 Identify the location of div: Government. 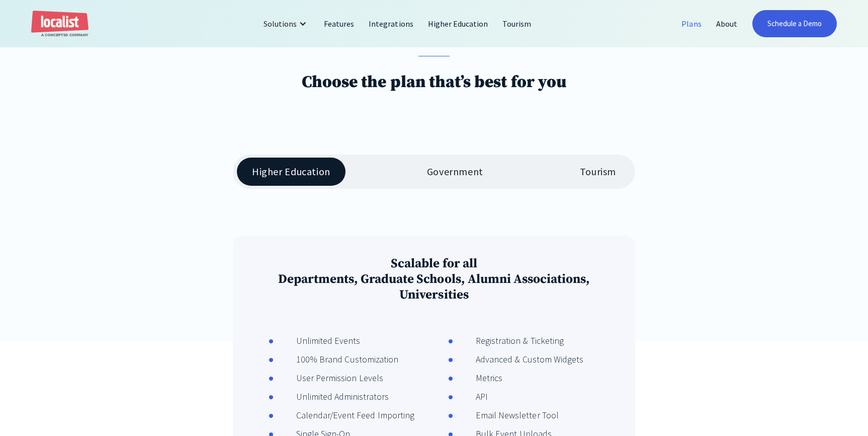
(455, 172).